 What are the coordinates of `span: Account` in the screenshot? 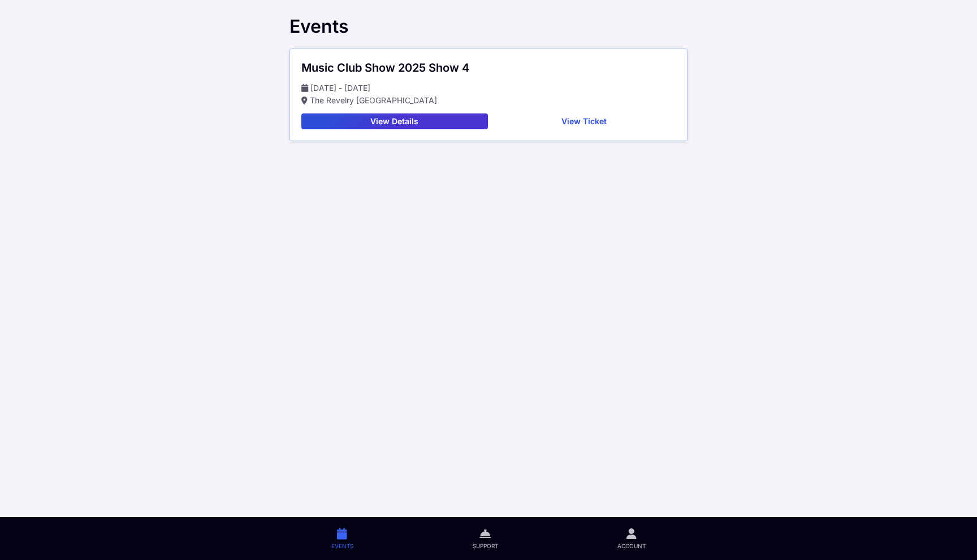 It's located at (632, 547).